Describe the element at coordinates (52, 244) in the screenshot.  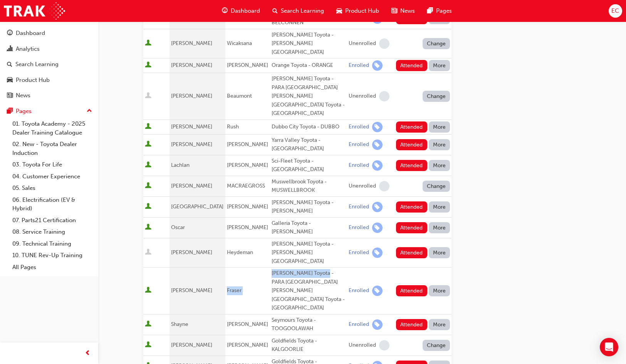
I see `a: 09. Technical Training` at that location.